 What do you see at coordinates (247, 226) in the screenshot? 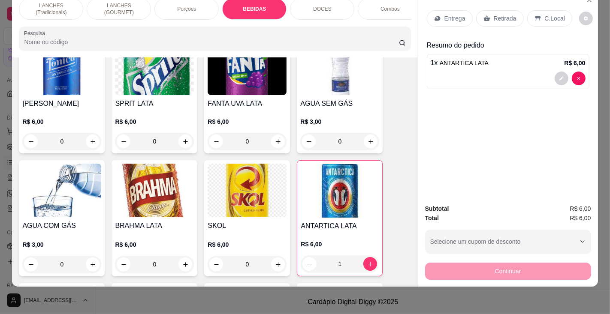
I see `h4: SKOL` at bounding box center [247, 226].